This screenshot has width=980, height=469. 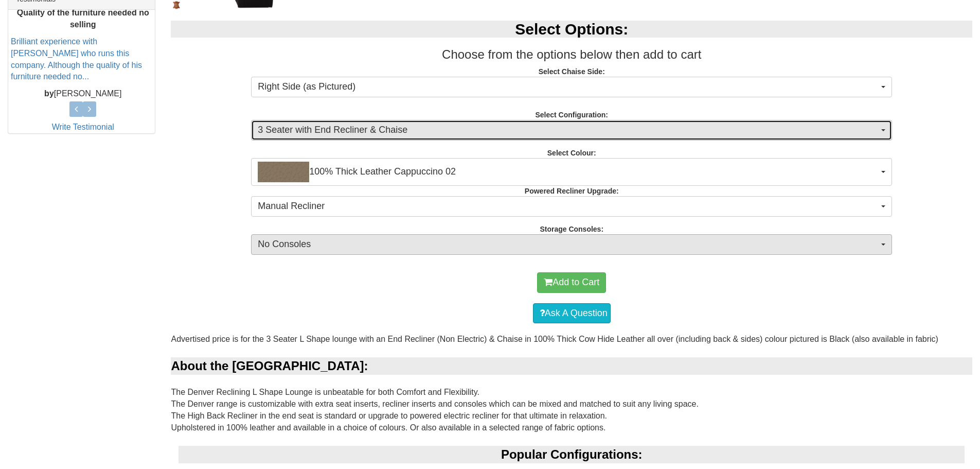 What do you see at coordinates (572, 29) in the screenshot?
I see `b: Select Options:` at bounding box center [572, 29].